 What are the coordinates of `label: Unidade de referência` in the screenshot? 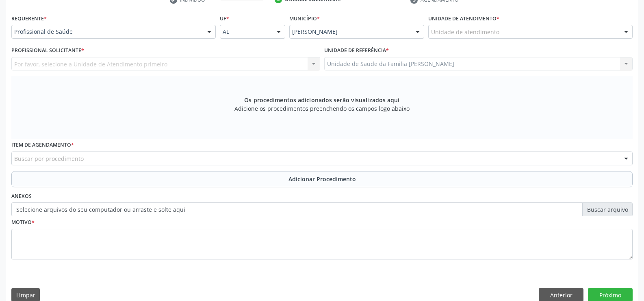 It's located at (356, 50).